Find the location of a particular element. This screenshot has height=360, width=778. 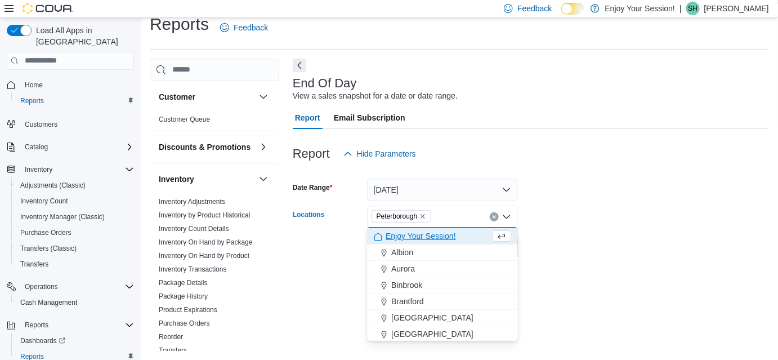

button: Customer is located at coordinates (207, 97).